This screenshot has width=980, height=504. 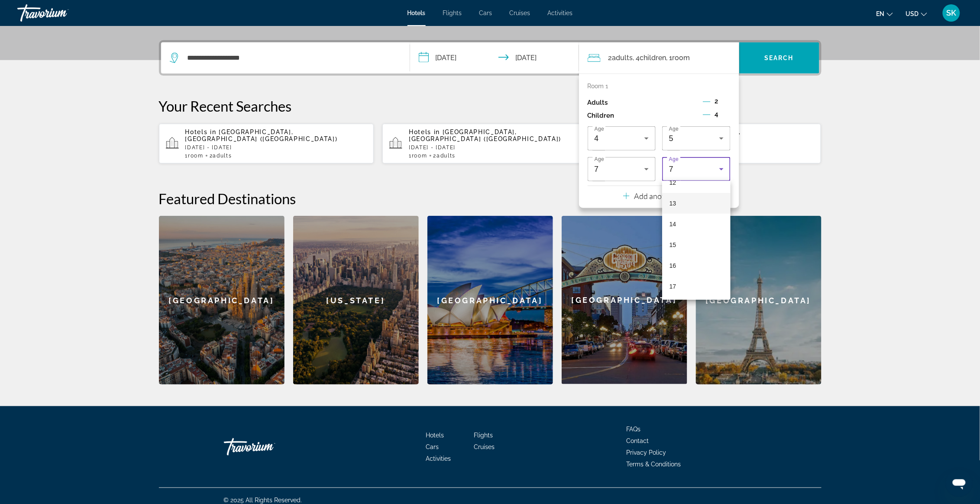 I want to click on mat-option: 12 years old, so click(x=696, y=182).